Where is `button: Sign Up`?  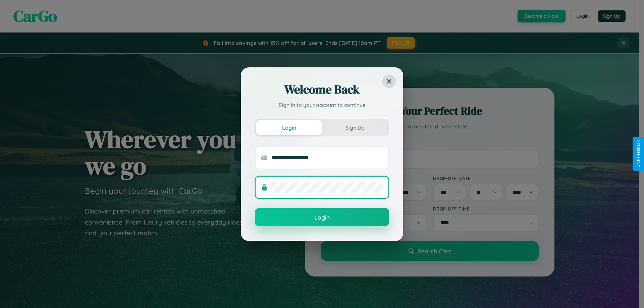 button: Sign Up is located at coordinates (355, 127).